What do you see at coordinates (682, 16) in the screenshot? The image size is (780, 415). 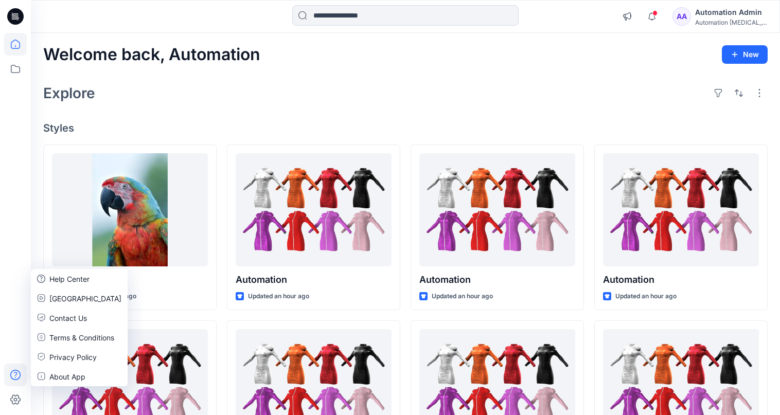 I see `div: AA` at bounding box center [682, 16].